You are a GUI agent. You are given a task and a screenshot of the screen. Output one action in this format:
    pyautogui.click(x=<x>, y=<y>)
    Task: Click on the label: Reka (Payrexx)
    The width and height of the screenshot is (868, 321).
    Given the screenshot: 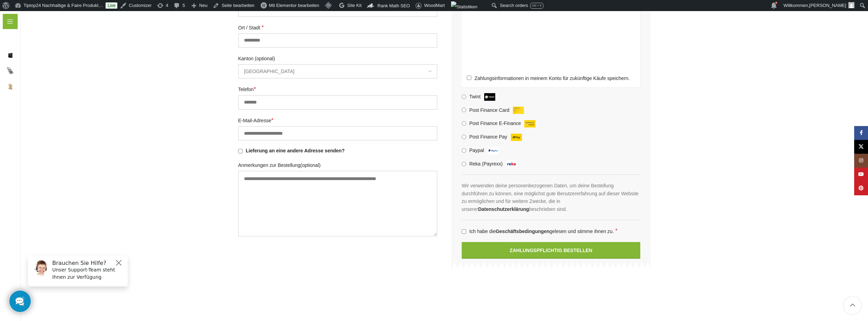 What is the action you would take?
    pyautogui.click(x=494, y=164)
    